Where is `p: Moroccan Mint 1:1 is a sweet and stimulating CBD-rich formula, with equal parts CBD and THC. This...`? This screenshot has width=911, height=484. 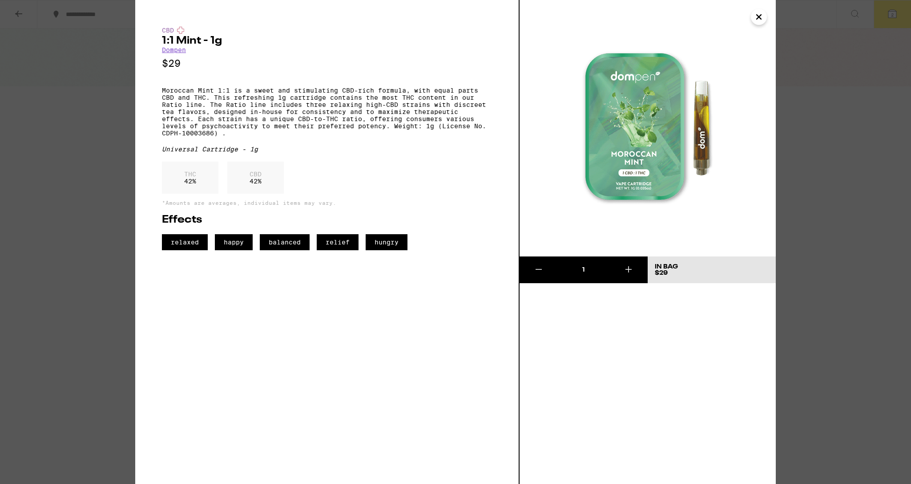 p: Moroccan Mint 1:1 is a sweet and stimulating CBD-rich formula, with equal parts CBD and THC. This... is located at coordinates (327, 112).